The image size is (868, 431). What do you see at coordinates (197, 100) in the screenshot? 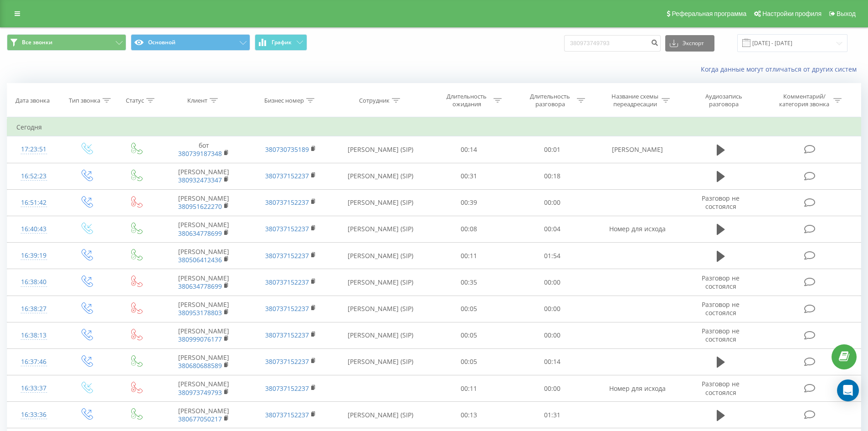
I see `div: Клиент` at bounding box center [197, 100].